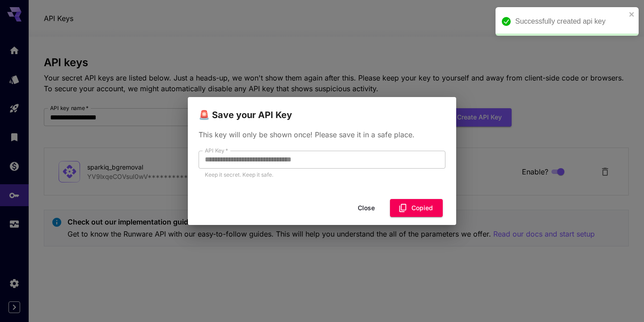 The width and height of the screenshot is (644, 322). Describe the element at coordinates (570, 22) in the screenshot. I see `div: Successfully created api key` at that location.